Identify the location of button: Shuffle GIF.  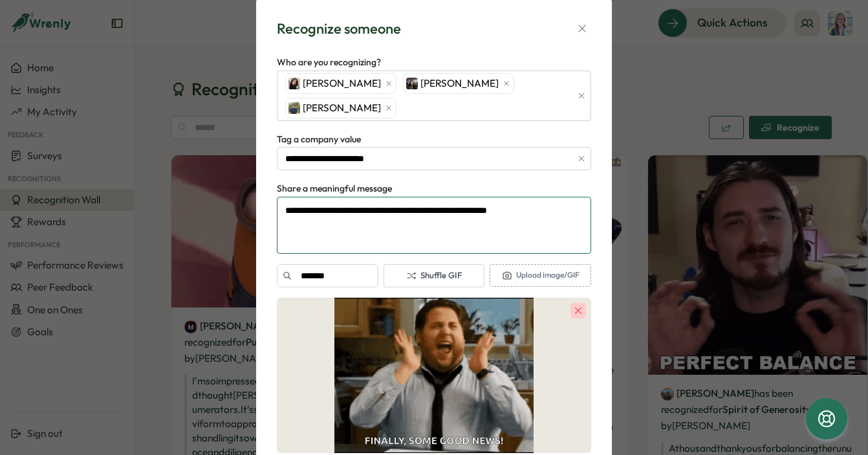
(434, 275).